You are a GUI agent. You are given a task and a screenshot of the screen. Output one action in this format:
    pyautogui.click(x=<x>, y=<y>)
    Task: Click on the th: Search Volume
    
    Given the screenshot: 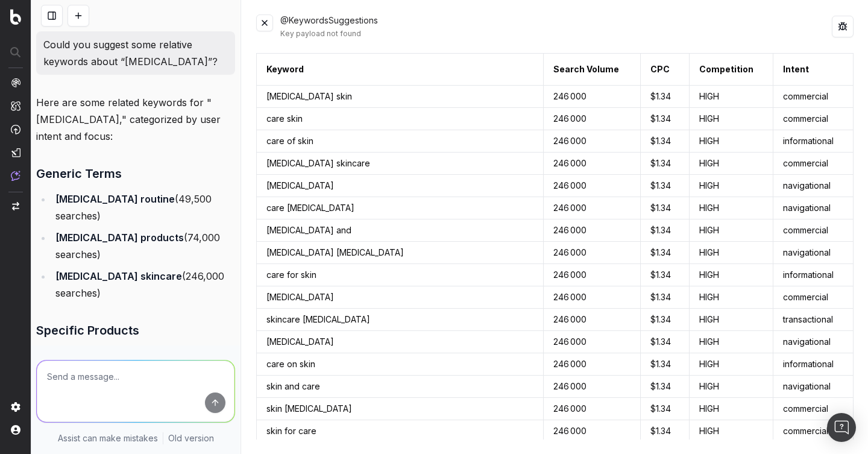 What is the action you would take?
    pyautogui.click(x=592, y=70)
    